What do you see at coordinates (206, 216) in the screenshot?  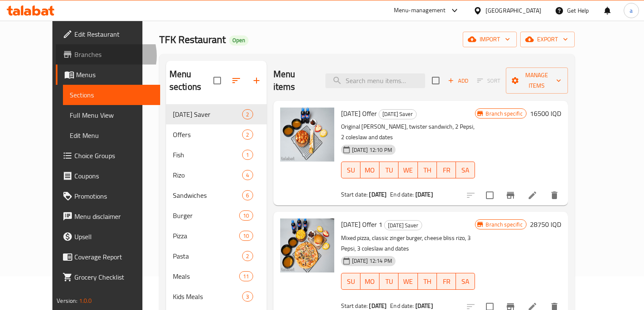 I see `span: Burger` at bounding box center [206, 216].